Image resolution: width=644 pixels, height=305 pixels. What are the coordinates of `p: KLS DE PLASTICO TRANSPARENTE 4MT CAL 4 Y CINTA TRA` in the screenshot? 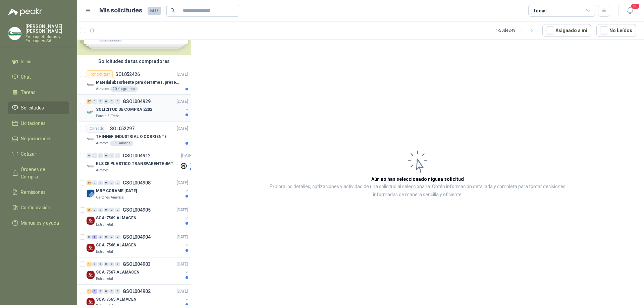 It's located at (137, 164).